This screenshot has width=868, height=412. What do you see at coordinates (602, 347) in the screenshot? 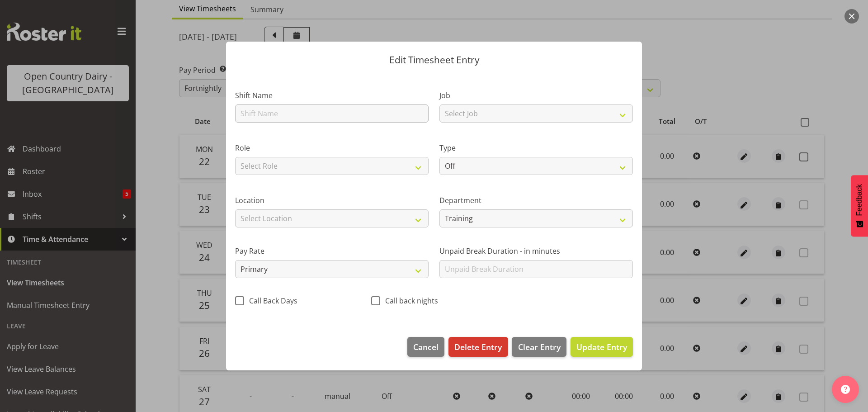
I see `button: Update Entry` at bounding box center [602, 347].